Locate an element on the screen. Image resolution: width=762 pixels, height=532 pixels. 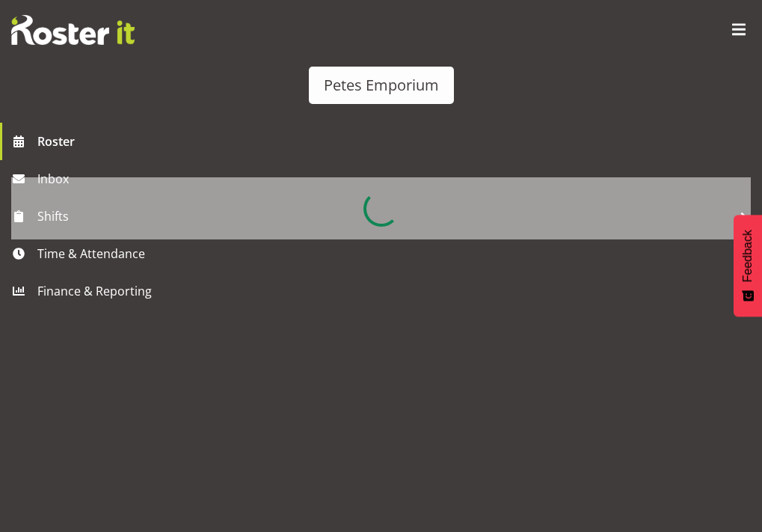
span: Finance & Reporting is located at coordinates (385, 291).